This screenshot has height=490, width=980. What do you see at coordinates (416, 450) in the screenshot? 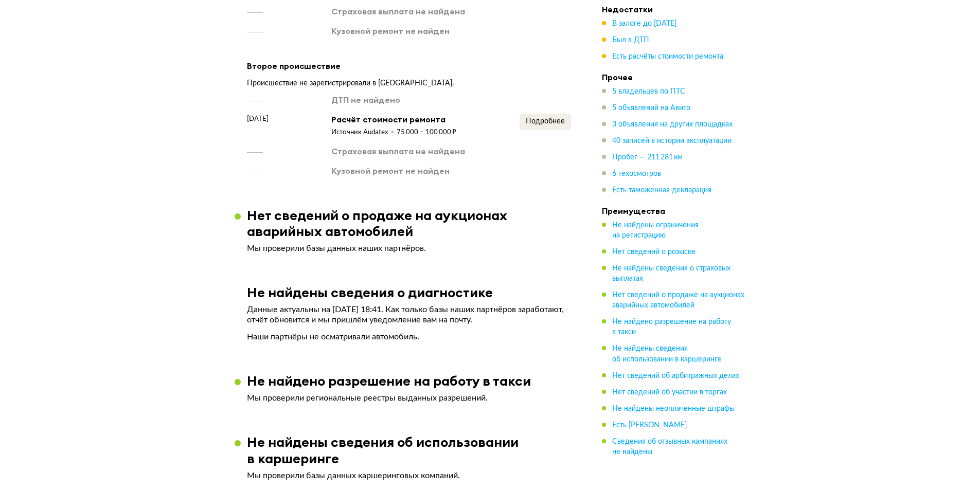
I see `h3: Не найдены сведения об использовании в каршеринге` at bounding box center [416, 450].